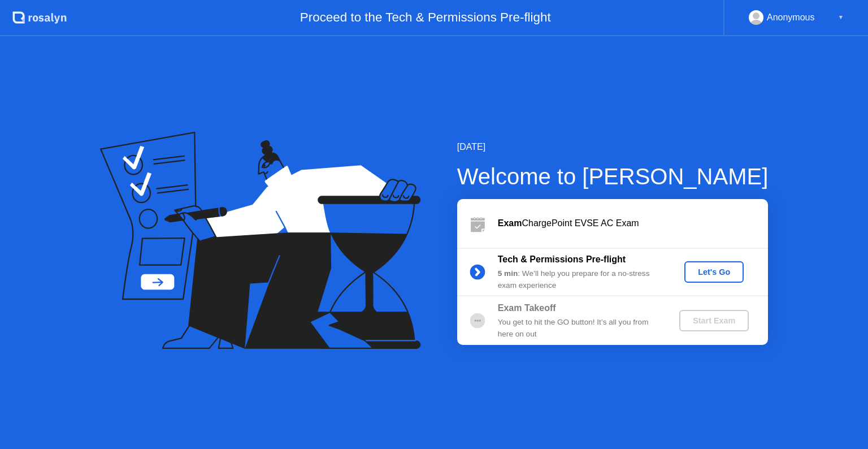  What do you see at coordinates (508, 273) in the screenshot?
I see `b: 5 min` at bounding box center [508, 273].